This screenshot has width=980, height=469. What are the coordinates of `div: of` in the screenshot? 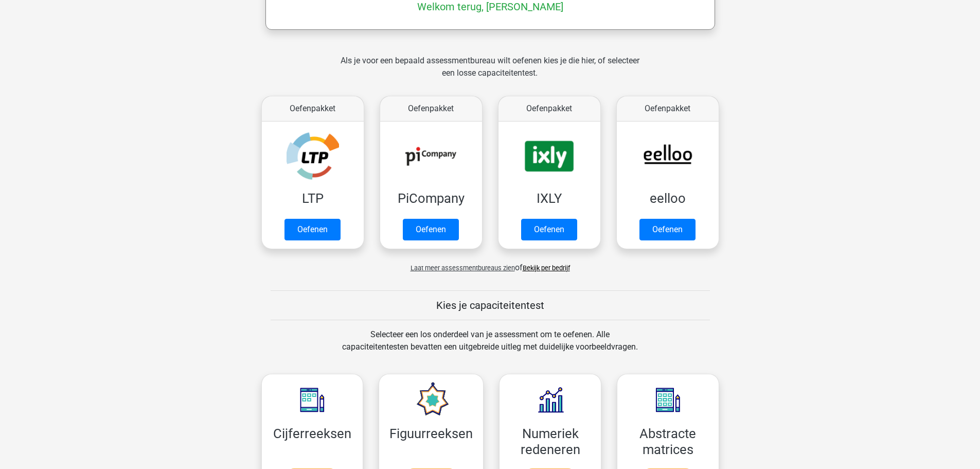 It's located at (490, 263).